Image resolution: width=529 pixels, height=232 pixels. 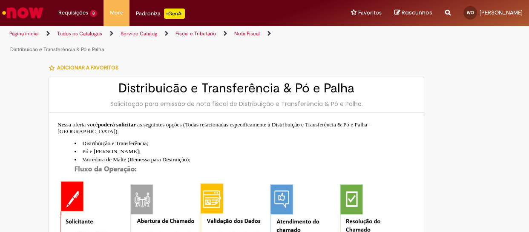 I want to click on a: Fiscal e Tributário, so click(x=195, y=34).